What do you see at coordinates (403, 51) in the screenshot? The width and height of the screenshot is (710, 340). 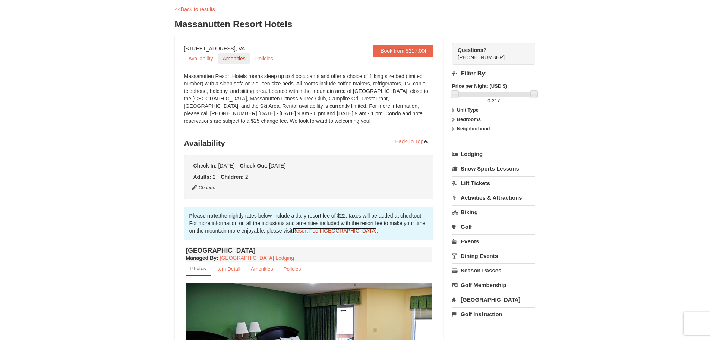 I see `a: Book from $217.00!` at bounding box center [403, 51].